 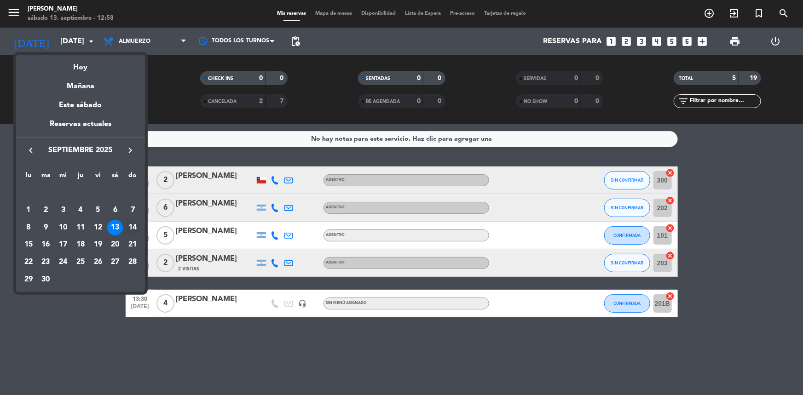 What do you see at coordinates (98, 262) in the screenshot?
I see `div: 26` at bounding box center [98, 262].